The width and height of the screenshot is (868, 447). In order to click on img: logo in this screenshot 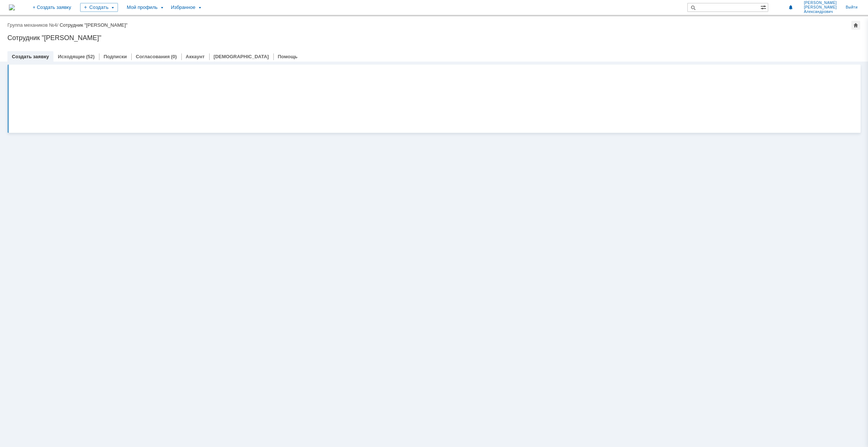, I will do `click(12, 7)`.